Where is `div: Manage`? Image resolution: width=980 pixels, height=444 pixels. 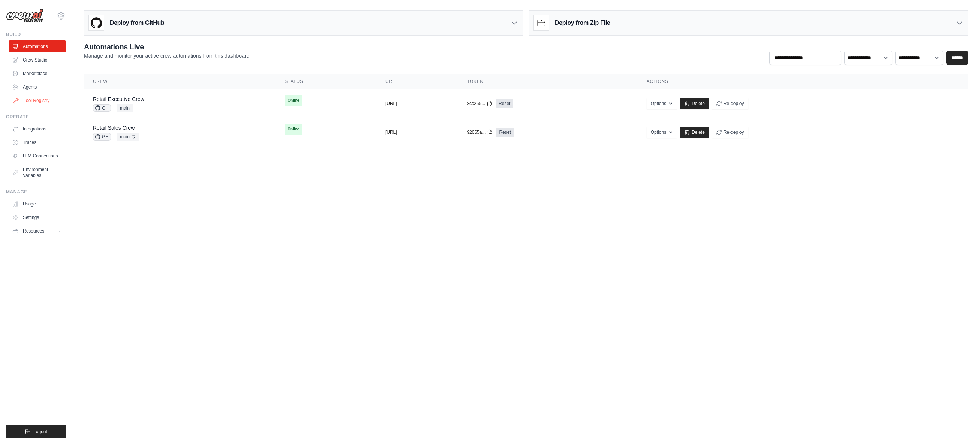 div: Manage is located at coordinates (36, 192).